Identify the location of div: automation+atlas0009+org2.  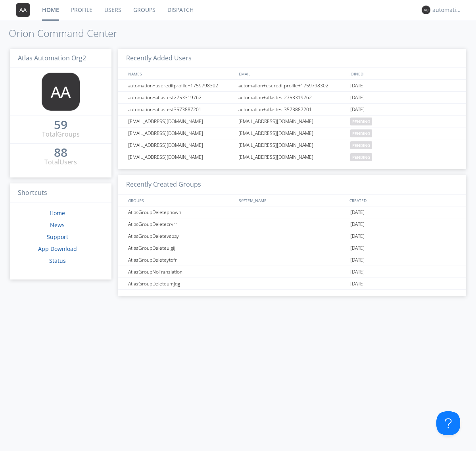
(447, 10).